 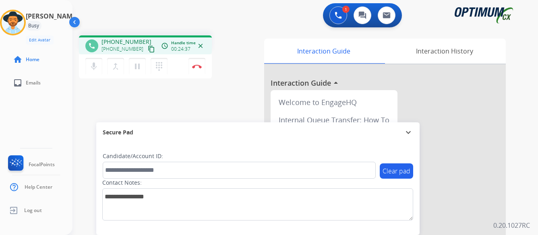 What do you see at coordinates (408, 132) in the screenshot?
I see `mat-icon: expand_more` at bounding box center [408, 132].